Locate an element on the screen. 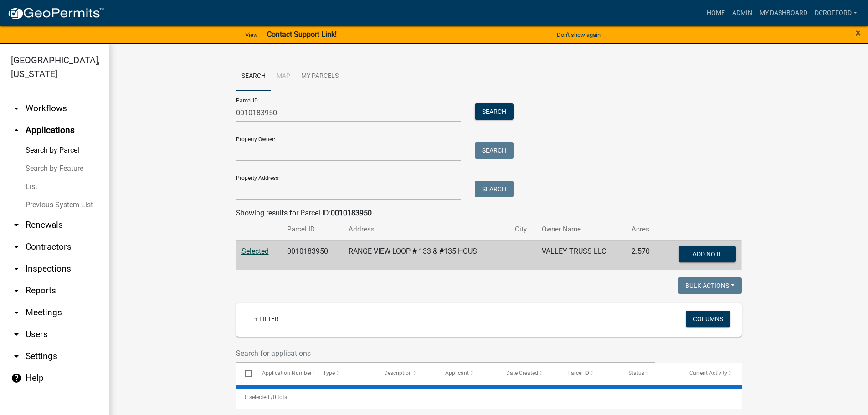 Image resolution: width=868 pixels, height=415 pixels. datatable-header-cell: Applicant is located at coordinates (467, 374).